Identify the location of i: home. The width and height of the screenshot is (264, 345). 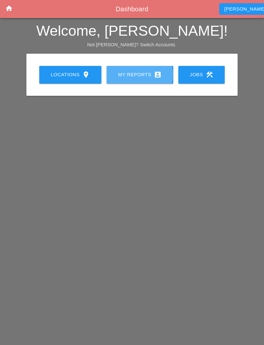
(9, 8).